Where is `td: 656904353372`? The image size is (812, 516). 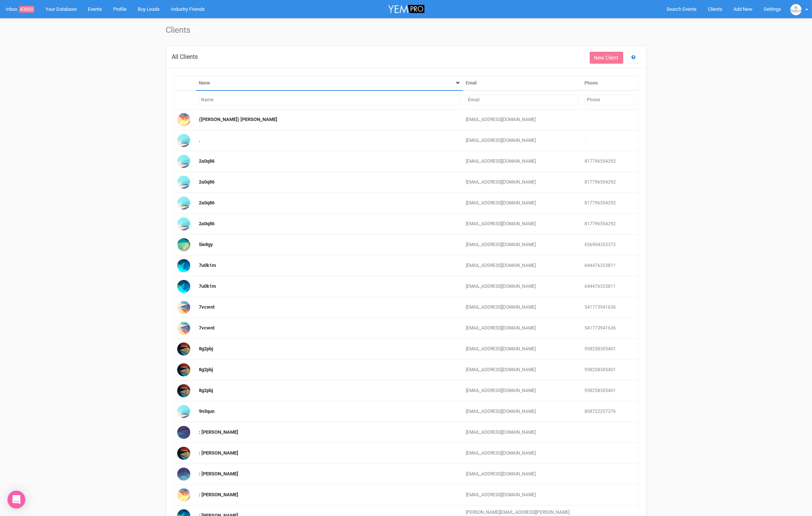
td: 656904353372 is located at coordinates (610, 244).